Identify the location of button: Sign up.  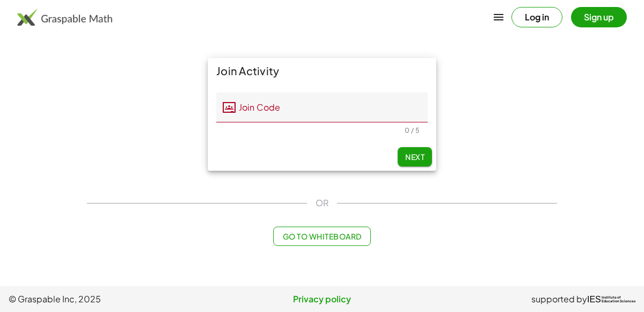
(599, 17).